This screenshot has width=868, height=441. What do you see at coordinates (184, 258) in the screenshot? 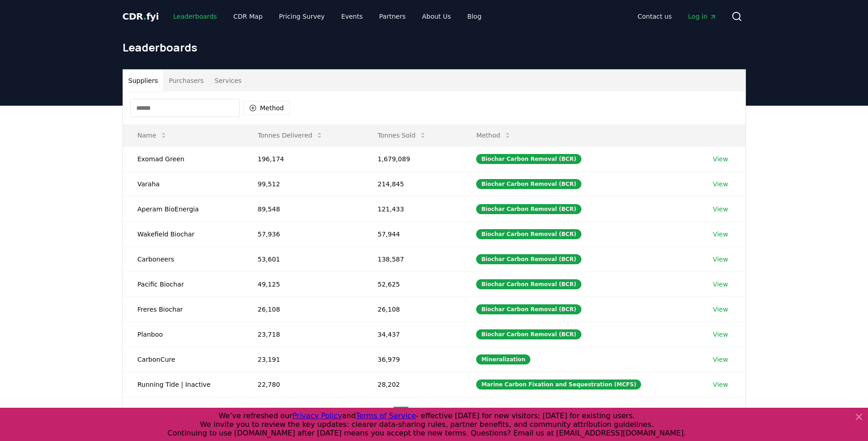
I see `td: Carboneers` at bounding box center [184, 258].